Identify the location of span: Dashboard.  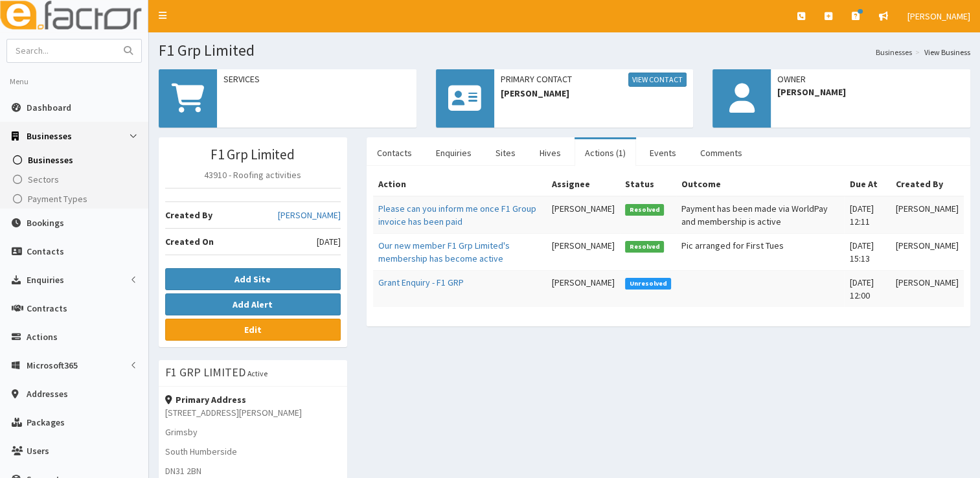
(49, 107).